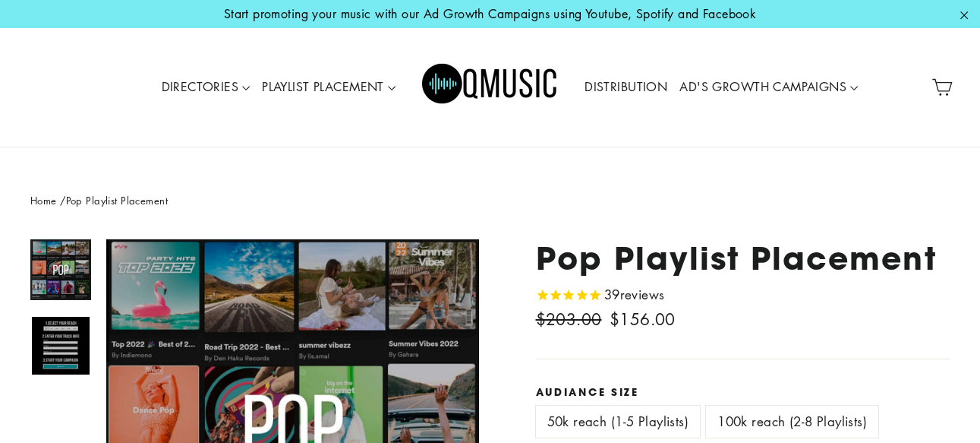 Image resolution: width=980 pixels, height=443 pixels. I want to click on span: $203.00, so click(571, 320).